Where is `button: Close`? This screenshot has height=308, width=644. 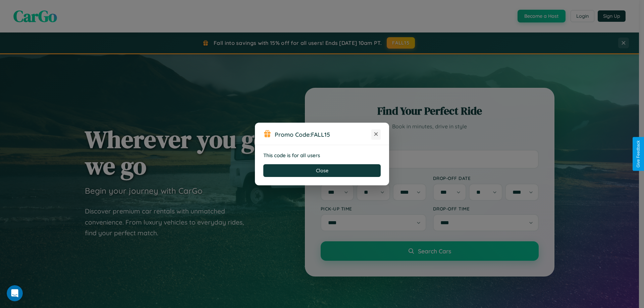
button: Close is located at coordinates (322, 170).